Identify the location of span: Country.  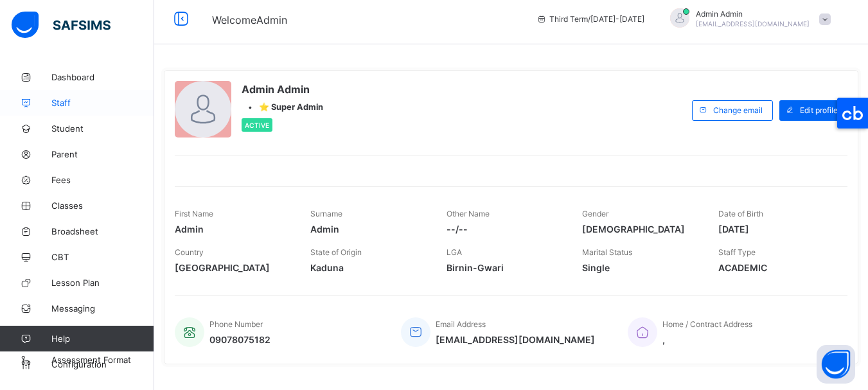
(189, 252).